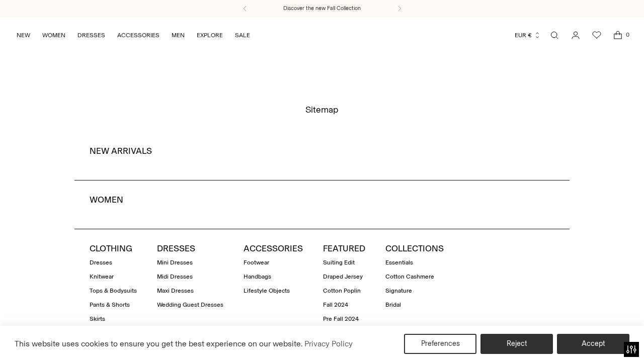 This screenshot has width=644, height=362. I want to click on a: Privacy Policy (opens in a new tab), so click(329, 344).